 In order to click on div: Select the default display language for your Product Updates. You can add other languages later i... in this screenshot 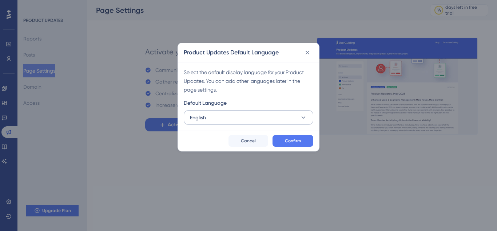, I will do `click(249, 81)`.